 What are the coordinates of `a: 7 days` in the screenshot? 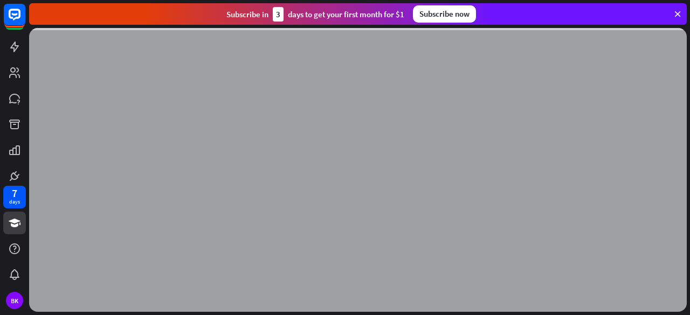 It's located at (15, 197).